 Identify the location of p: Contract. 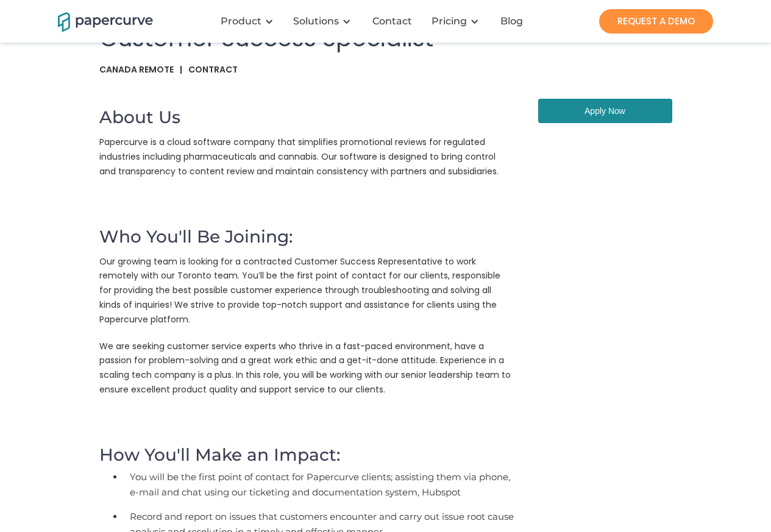
(216, 73).